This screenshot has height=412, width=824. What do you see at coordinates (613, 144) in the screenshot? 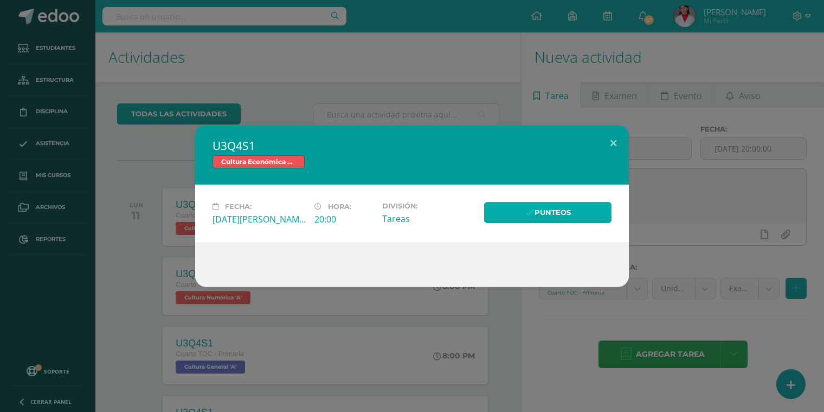
I see `button: Close (Esc)` at bounding box center [613, 144].